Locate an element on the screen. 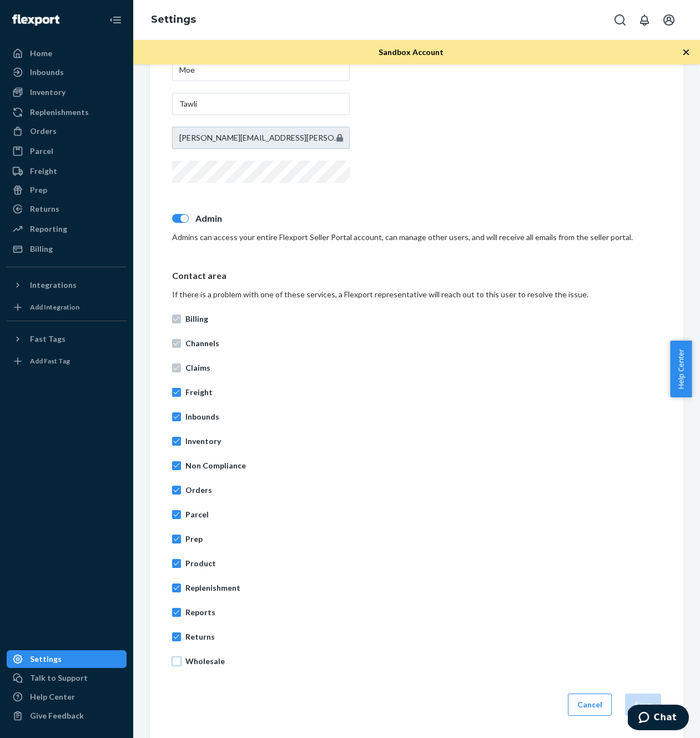  p: Admin is located at coordinates (428, 219).